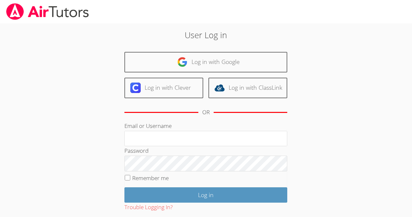 The image size is (412, 217). What do you see at coordinates (135, 88) in the screenshot?
I see `img: clever-logo-6eab21bc6e7a338710f1a6ff85c0baf02591cd810cc4098c63d3a4b26e2feb20.svg` at bounding box center [135, 88].